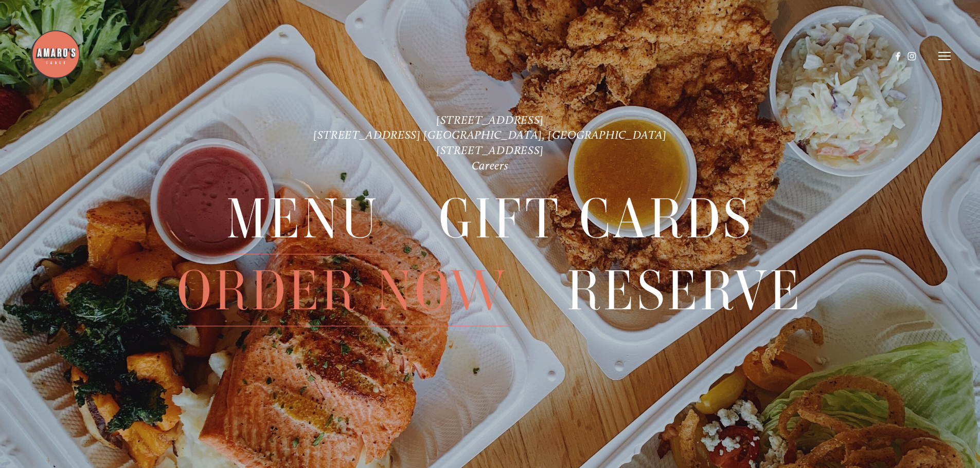 Image resolution: width=980 pixels, height=468 pixels. I want to click on a: Menu, so click(303, 219).